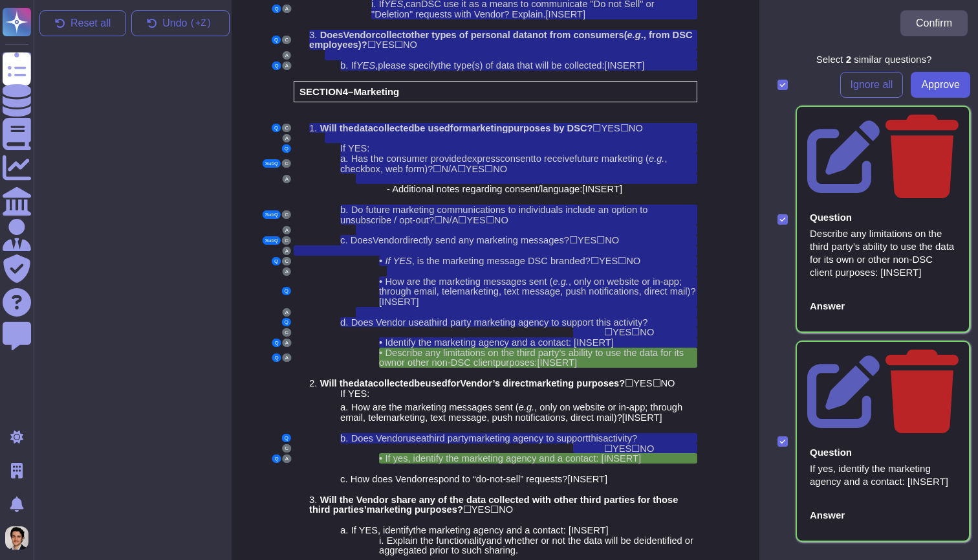 The height and width of the screenshot is (560, 978). What do you see at coordinates (467, 128) in the screenshot?
I see `span: m` at bounding box center [467, 128].